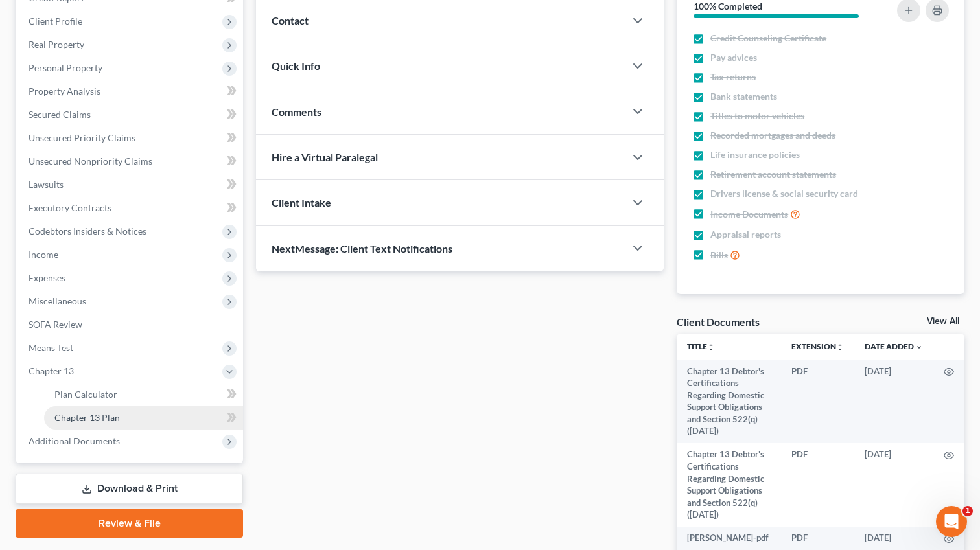  I want to click on span: Income Documents, so click(749, 215).